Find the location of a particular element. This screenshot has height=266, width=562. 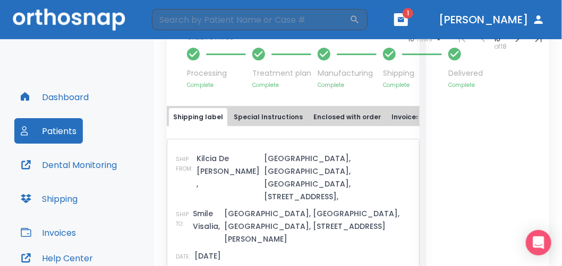

span: of 18 is located at coordinates (500, 46).